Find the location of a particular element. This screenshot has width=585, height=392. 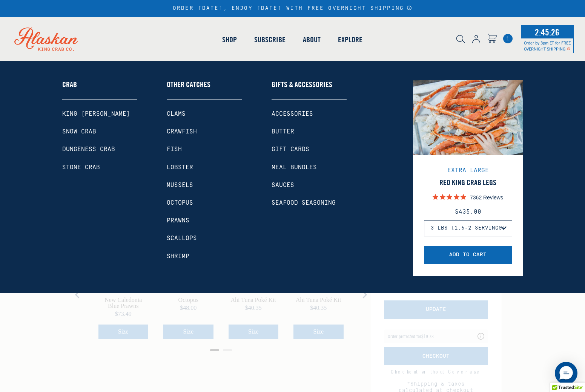

a: Prawns is located at coordinates (205, 220).